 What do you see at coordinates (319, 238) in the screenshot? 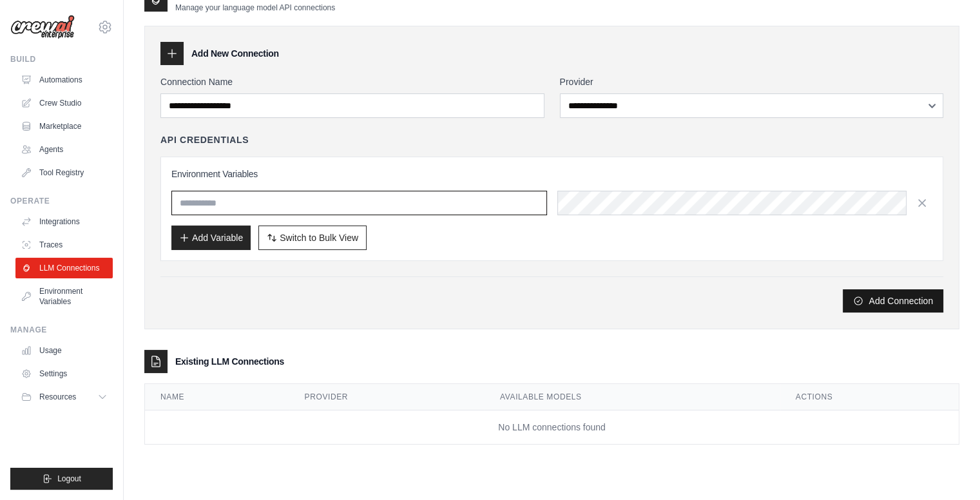
I see `span: Switch to Bulk View` at bounding box center [319, 238].